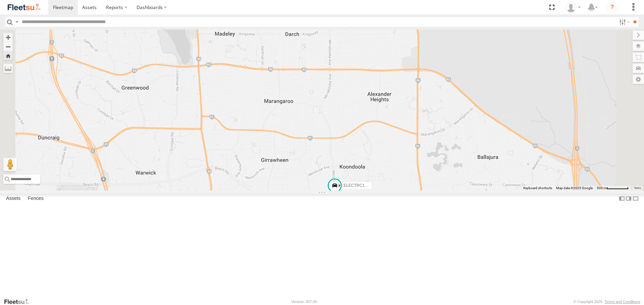  I want to click on button: Keyboard shortcuts, so click(538, 188).